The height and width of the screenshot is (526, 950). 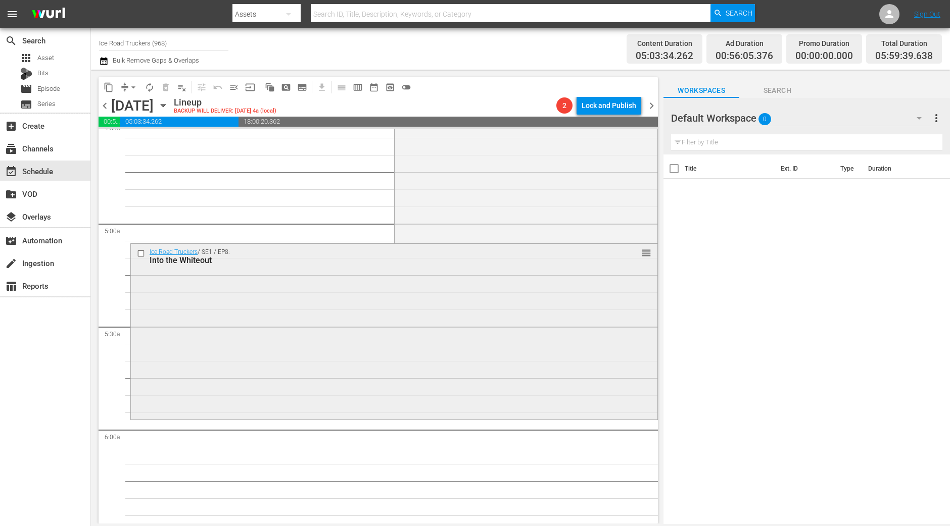 I want to click on span: menu, so click(x=12, y=14).